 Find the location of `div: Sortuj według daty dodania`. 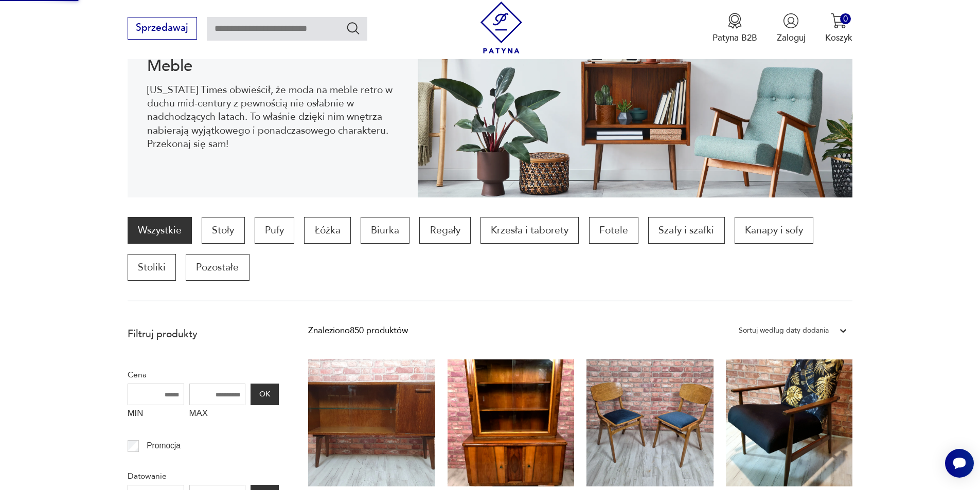

div: Sortuj według daty dodania is located at coordinates (784, 331).